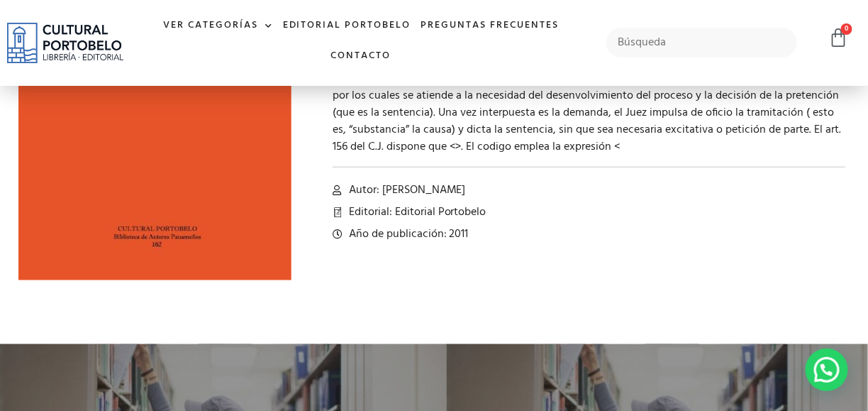 The image size is (868, 411). What do you see at coordinates (701, 43) in the screenshot?
I see `input: Búsqueda` at bounding box center [701, 43].